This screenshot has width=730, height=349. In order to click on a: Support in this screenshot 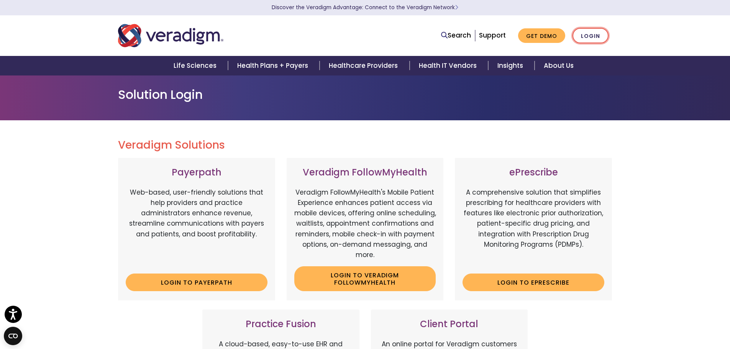, I will do `click(492, 35)`.